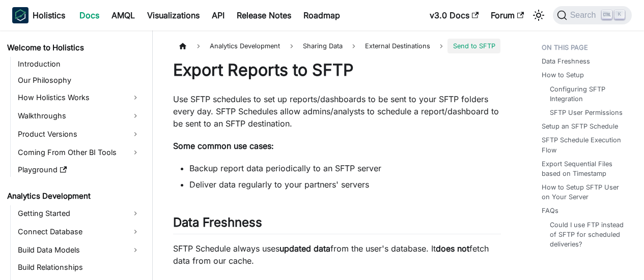 The width and height of the screenshot is (644, 280). Describe the element at coordinates (73, 196) in the screenshot. I see `a: Analytics Development` at that location.